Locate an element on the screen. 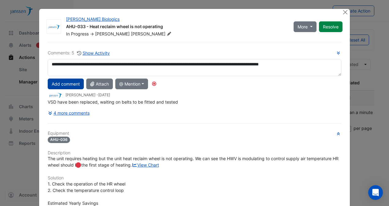 The image size is (389, 206). button: @ Mention is located at coordinates (131, 84).